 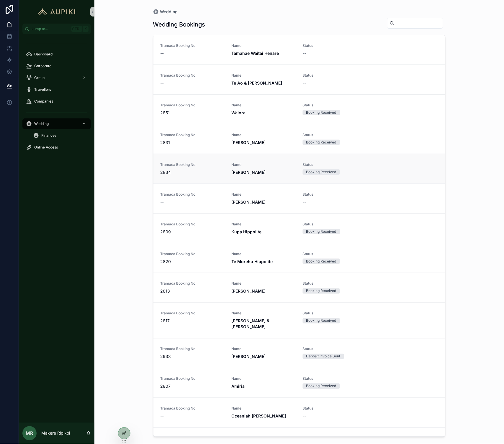 I want to click on span: Ctrl, so click(x=77, y=29).